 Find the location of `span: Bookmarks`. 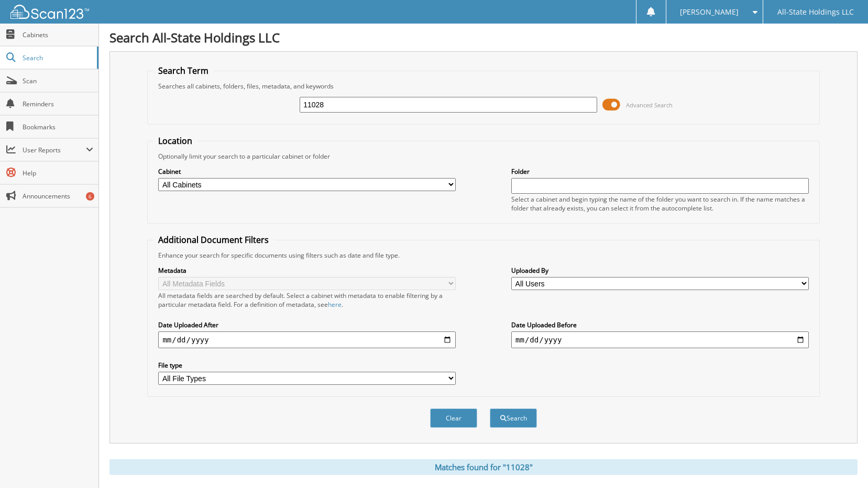

span: Bookmarks is located at coordinates (58, 126).